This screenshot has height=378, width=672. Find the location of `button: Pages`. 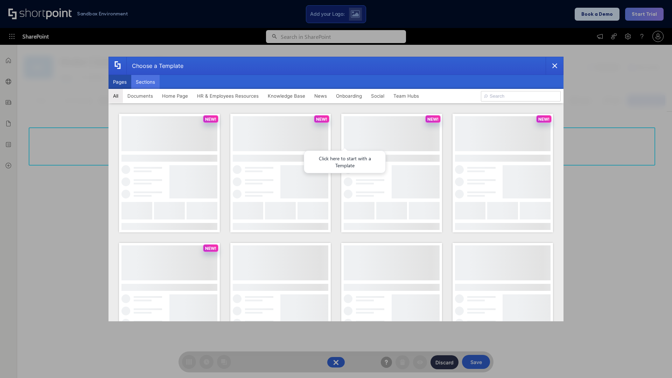

button: Pages is located at coordinates (120, 82).